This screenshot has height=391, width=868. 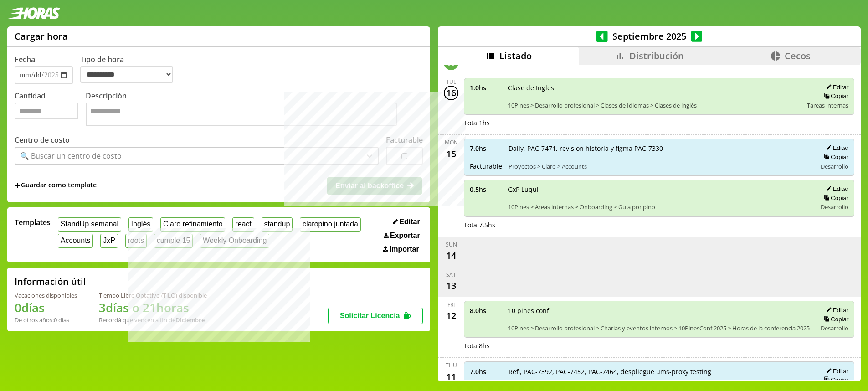 I want to click on button: Claro refinamiento, so click(x=192, y=225).